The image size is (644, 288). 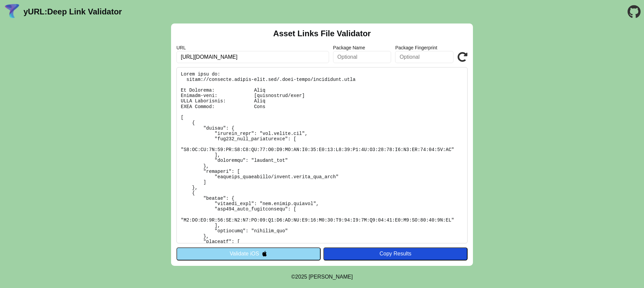 What do you see at coordinates (331, 277) in the screenshot?
I see `a: Michael Ibragimchayev's Personal Site` at bounding box center [331, 277].